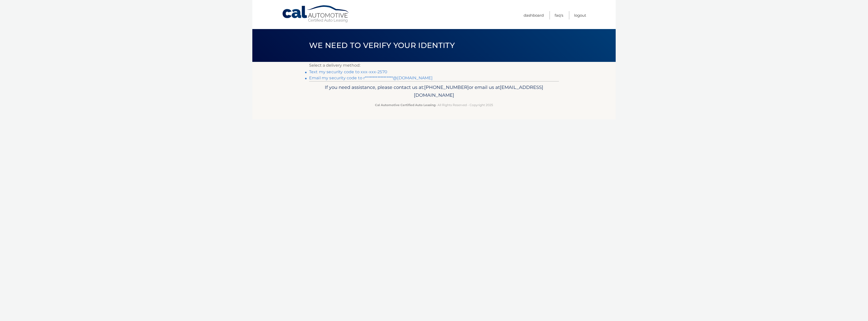  Describe the element at coordinates (559, 15) in the screenshot. I see `a: FAQ's` at that location.